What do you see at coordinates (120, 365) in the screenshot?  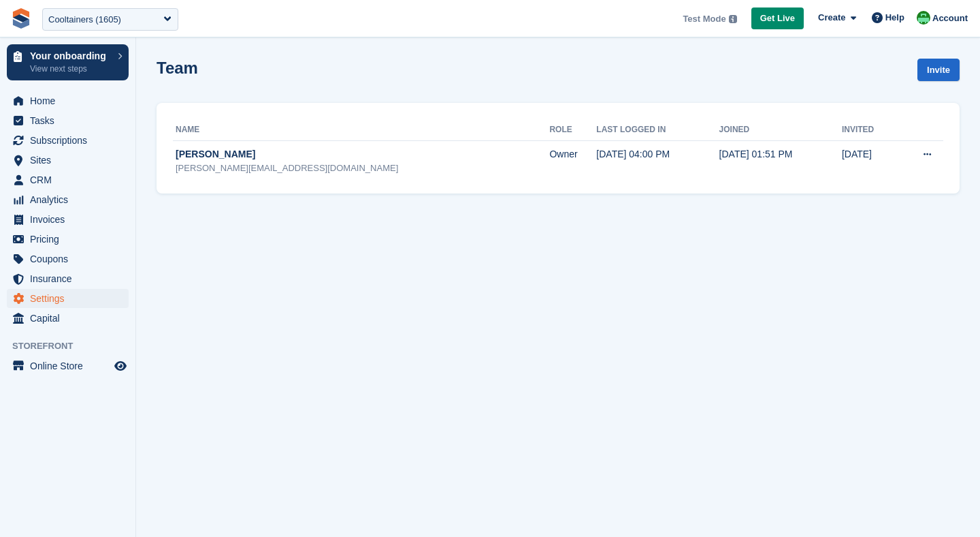 I see `a: Preview store` at bounding box center [120, 365].